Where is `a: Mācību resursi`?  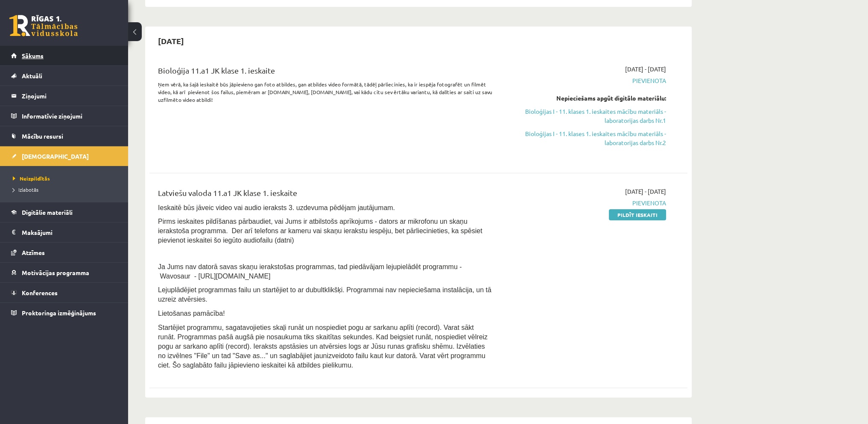
a: Mācību resursi is located at coordinates (64, 136).